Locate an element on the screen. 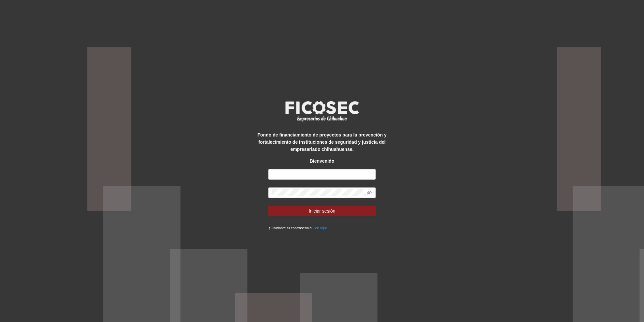  strong: Fondo de financiamiento de proyectos para la prevención y fortalecimiento de instituciones de seg... is located at coordinates (322, 142).